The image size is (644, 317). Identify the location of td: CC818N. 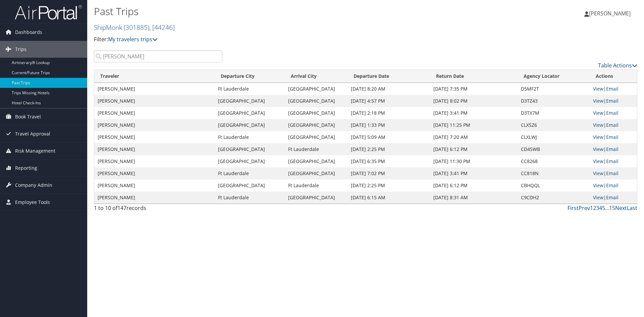
(554, 174).